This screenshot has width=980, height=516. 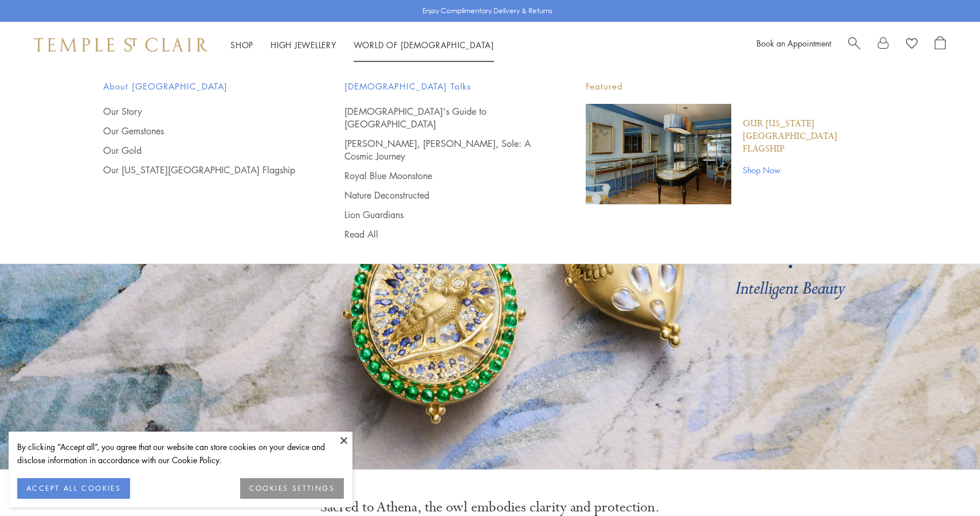 What do you see at coordinates (794, 43) in the screenshot?
I see `a: Book an Appointment` at bounding box center [794, 43].